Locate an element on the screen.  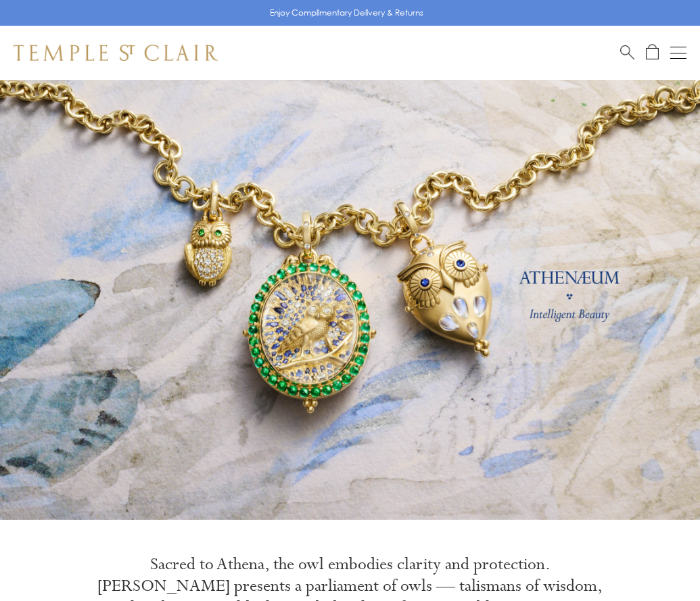
a: Search is located at coordinates (627, 53).